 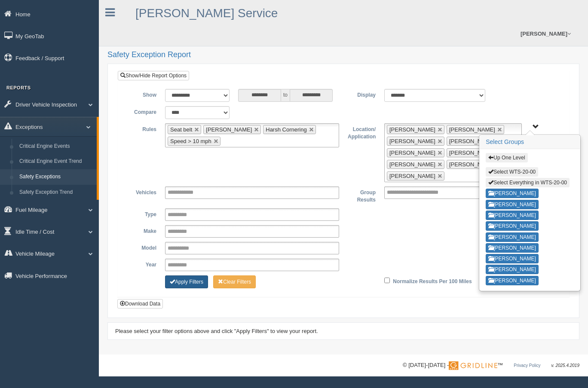 What do you see at coordinates (217, 331) in the screenshot?
I see `span: Please select your filter options above and click "Apply Filters" to view your report.` at bounding box center [217, 331].